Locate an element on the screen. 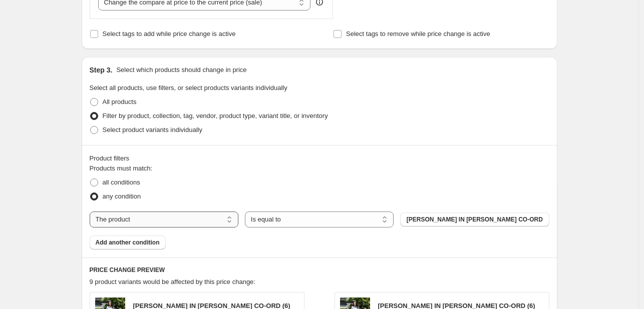  span: Select product variants individually is located at coordinates (152, 130).